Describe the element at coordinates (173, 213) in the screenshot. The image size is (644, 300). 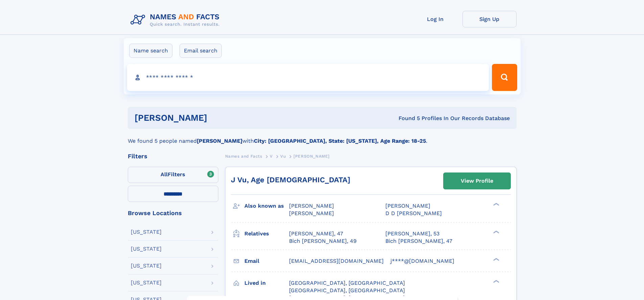
I see `div: Browse Locations` at that location.